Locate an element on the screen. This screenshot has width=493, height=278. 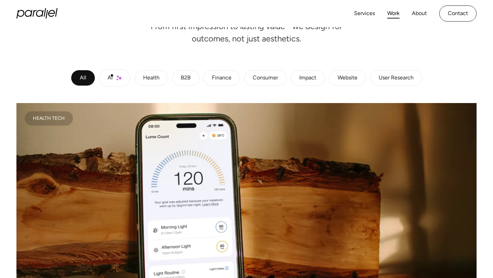
div: All is located at coordinates (83, 78).